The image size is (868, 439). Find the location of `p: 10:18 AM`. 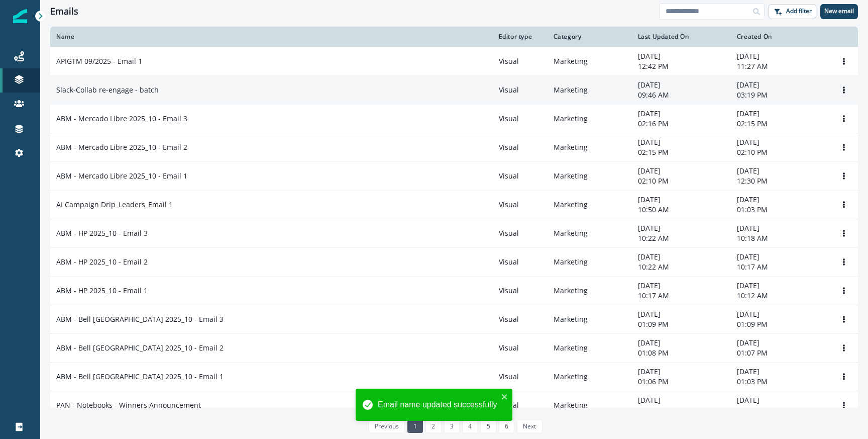

p: 10:18 AM is located at coordinates (780, 238).